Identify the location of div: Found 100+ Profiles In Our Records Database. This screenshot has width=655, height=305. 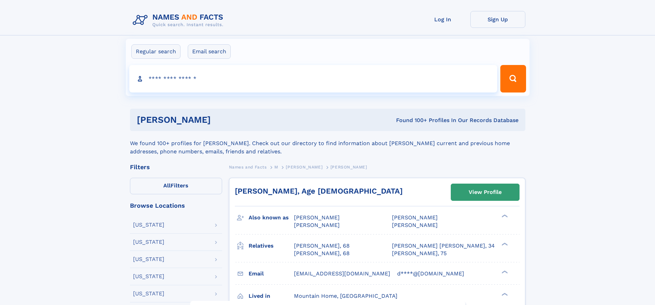
(411, 120).